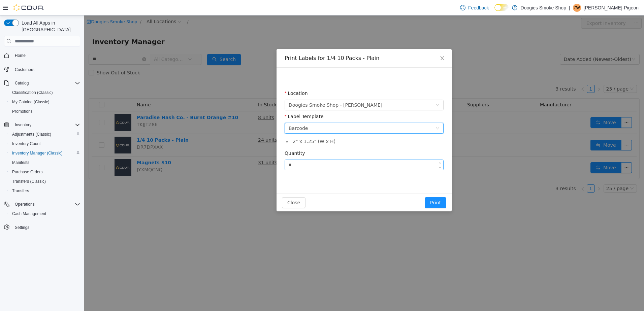 This screenshot has width=644, height=311. What do you see at coordinates (42, 69) in the screenshot?
I see `button: Customers` at bounding box center [42, 69].